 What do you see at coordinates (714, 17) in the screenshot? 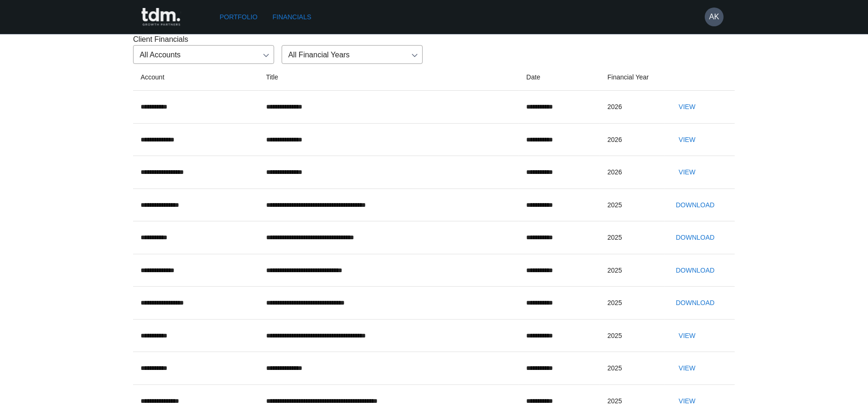
I see `button: AK` at bounding box center [714, 17].